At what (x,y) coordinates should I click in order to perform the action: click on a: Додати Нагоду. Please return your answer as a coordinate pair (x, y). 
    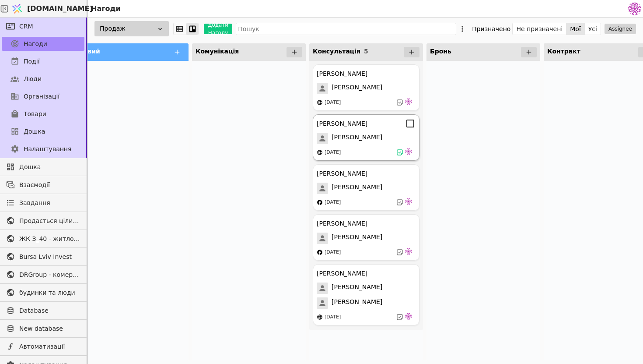
    Looking at the image, I should click on (215, 29).